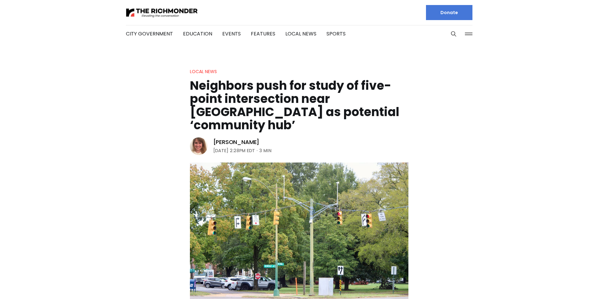 Image resolution: width=598 pixels, height=299 pixels. Describe the element at coordinates (197, 34) in the screenshot. I see `a: Education` at that location.